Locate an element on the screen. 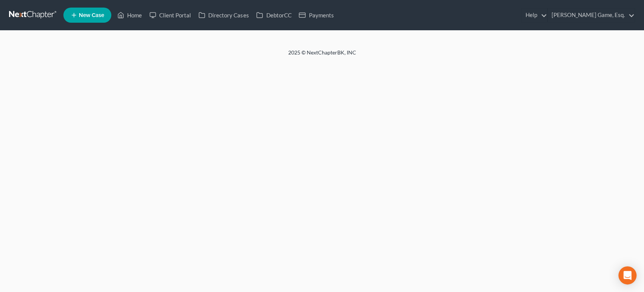 This screenshot has height=292, width=644. div: Open Intercom Messenger is located at coordinates (627, 275).